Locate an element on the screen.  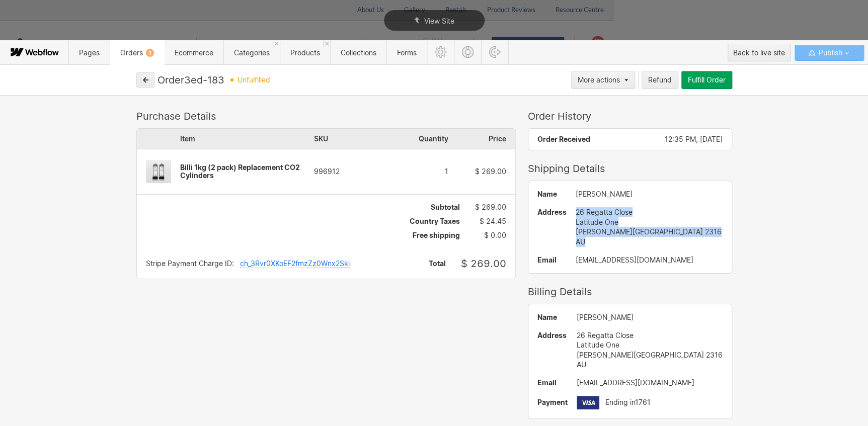
button: More actions is located at coordinates (603, 80).